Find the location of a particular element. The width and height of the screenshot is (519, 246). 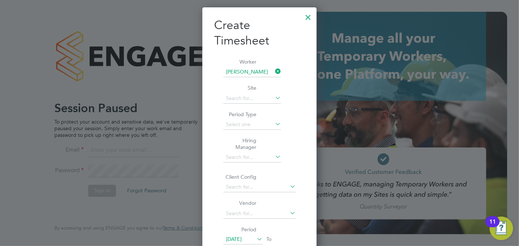

label: Client Config is located at coordinates (240, 177).